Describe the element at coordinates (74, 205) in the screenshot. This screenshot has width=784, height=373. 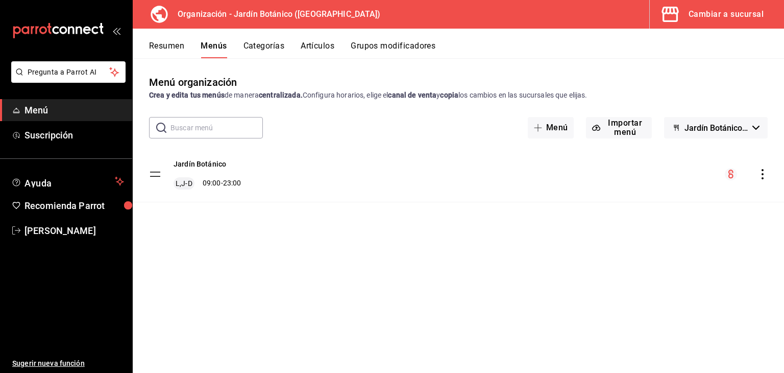
I see `span: Recomienda Parrot` at that location.